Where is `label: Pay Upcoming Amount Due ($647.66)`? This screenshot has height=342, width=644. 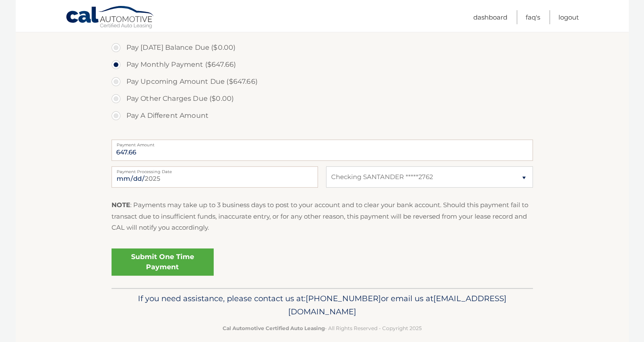 label: Pay Upcoming Amount Due ($647.66) is located at coordinates (322, 81).